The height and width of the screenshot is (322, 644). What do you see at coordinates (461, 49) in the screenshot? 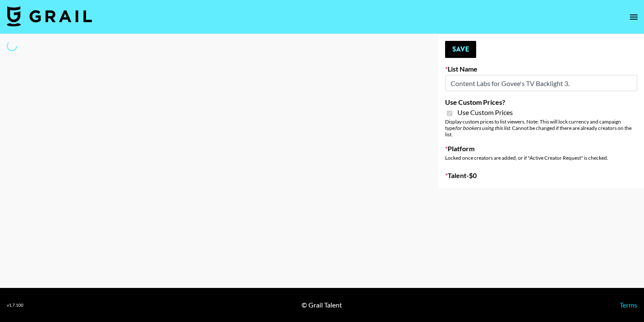
I see `button: Save` at bounding box center [461, 49].